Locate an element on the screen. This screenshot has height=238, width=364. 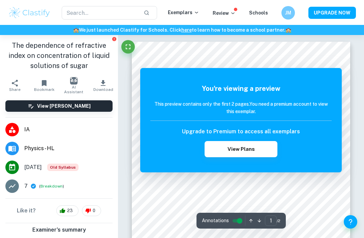
span: Download is located at coordinates (103, 89).